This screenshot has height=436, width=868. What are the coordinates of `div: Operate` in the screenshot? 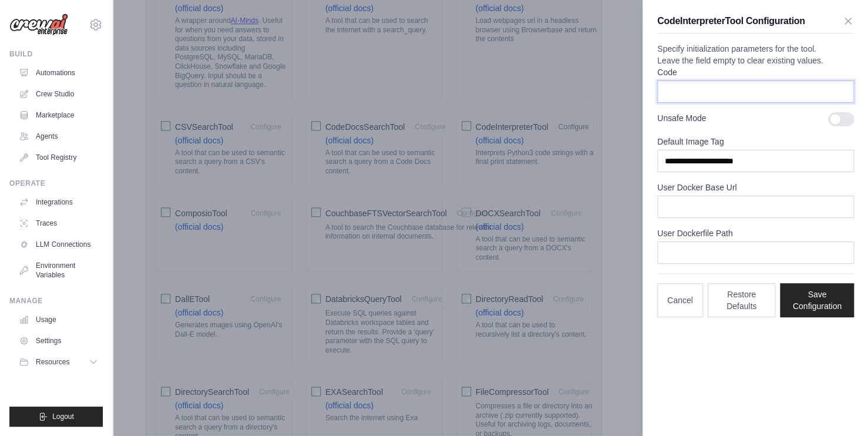 It's located at (56, 183).